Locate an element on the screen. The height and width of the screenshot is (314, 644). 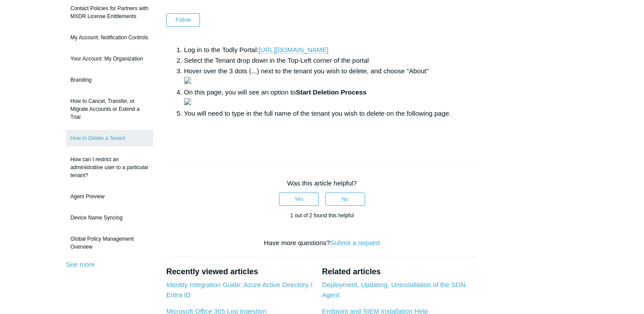
span: Was this article helpful? is located at coordinates (322, 182).